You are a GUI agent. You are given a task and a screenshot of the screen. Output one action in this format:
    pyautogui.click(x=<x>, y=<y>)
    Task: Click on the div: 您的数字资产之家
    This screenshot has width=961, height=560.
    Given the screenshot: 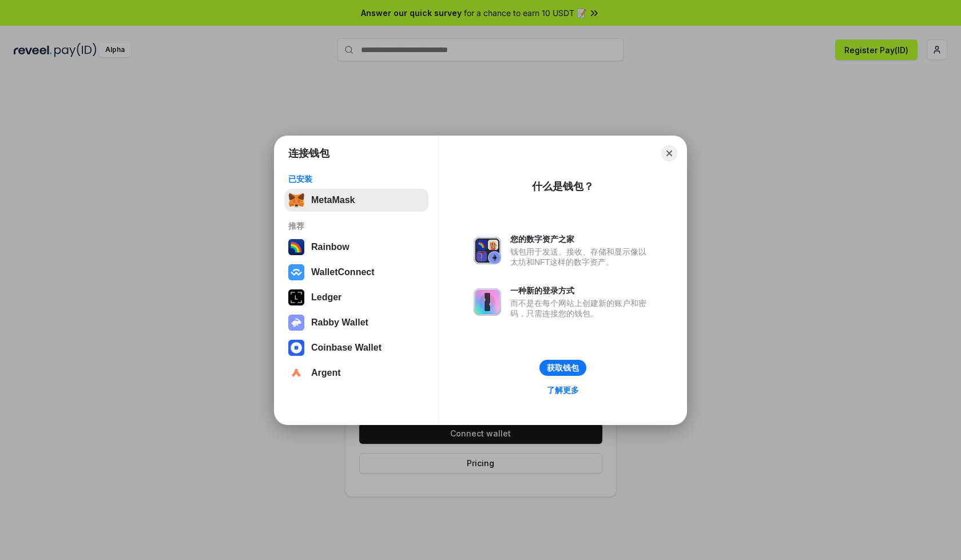 What is the action you would take?
    pyautogui.click(x=582, y=239)
    